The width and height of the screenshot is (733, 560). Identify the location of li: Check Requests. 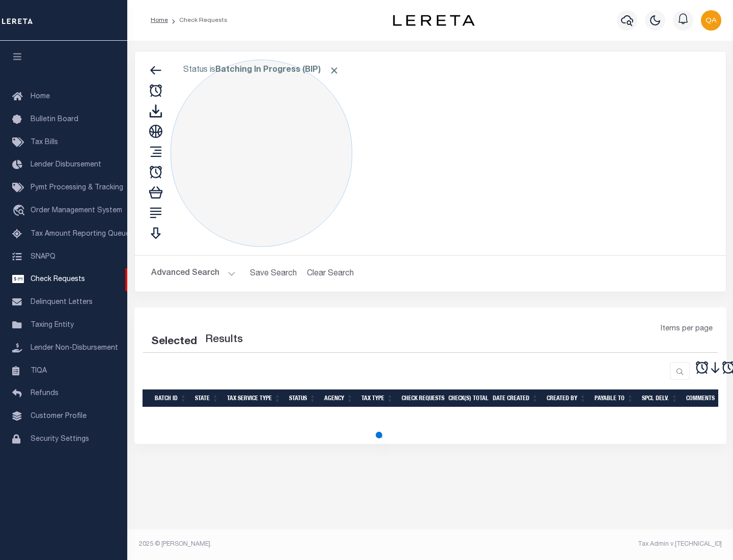
(197, 20).